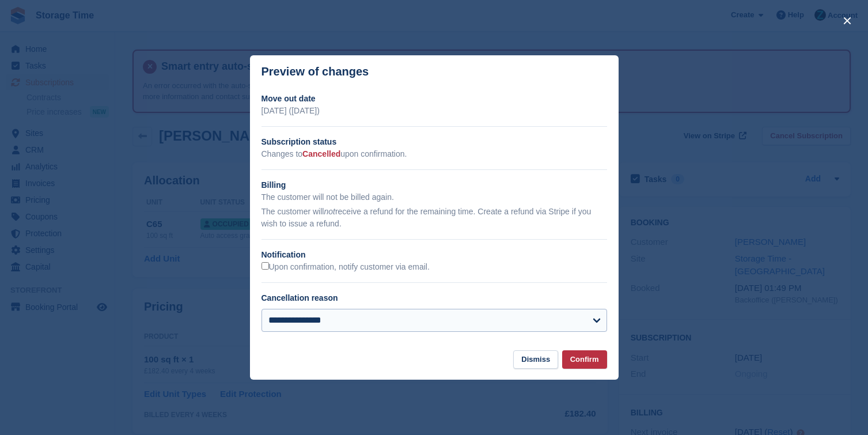 The width and height of the screenshot is (868, 435). I want to click on label: Cancellation reason, so click(300, 298).